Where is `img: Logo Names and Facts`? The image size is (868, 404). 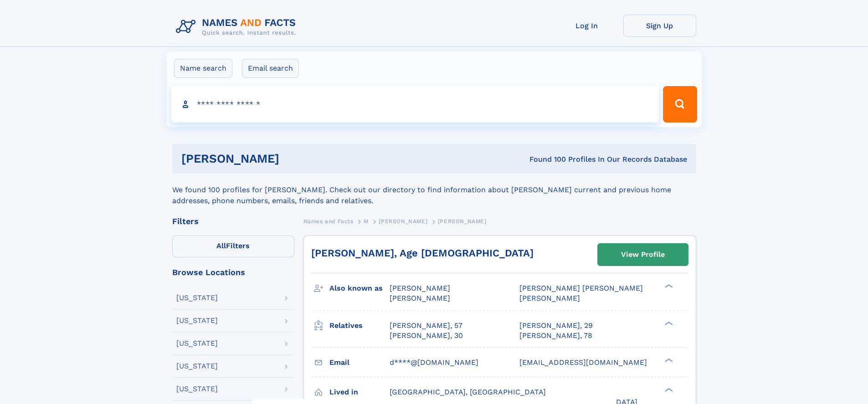 img: Logo Names and Facts is located at coordinates (238, 27).